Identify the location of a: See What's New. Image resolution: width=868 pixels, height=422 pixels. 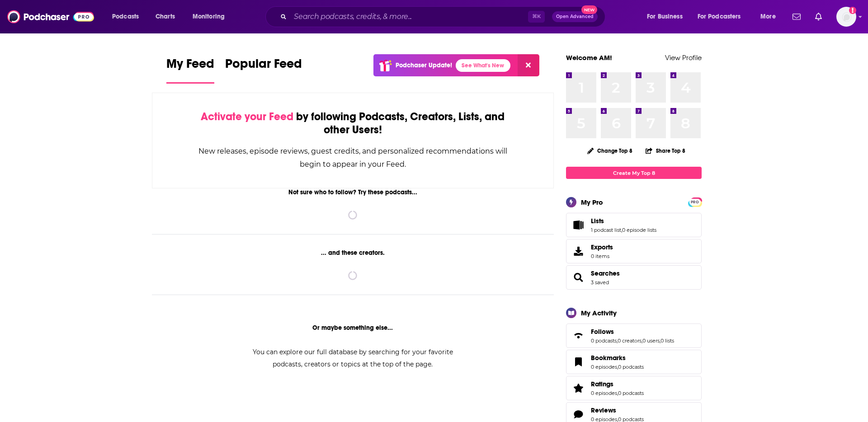
(483, 66).